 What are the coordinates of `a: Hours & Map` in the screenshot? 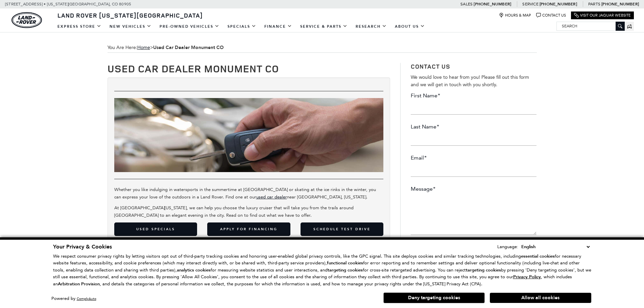 It's located at (515, 15).